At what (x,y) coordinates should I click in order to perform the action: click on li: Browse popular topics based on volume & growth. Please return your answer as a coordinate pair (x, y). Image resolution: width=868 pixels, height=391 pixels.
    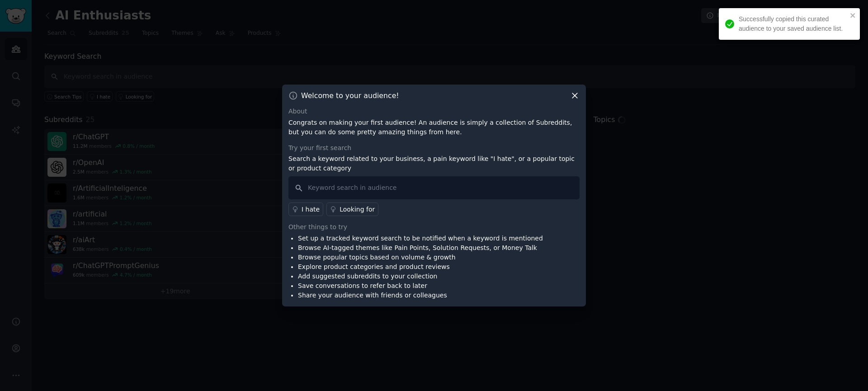
    Looking at the image, I should click on (420, 257).